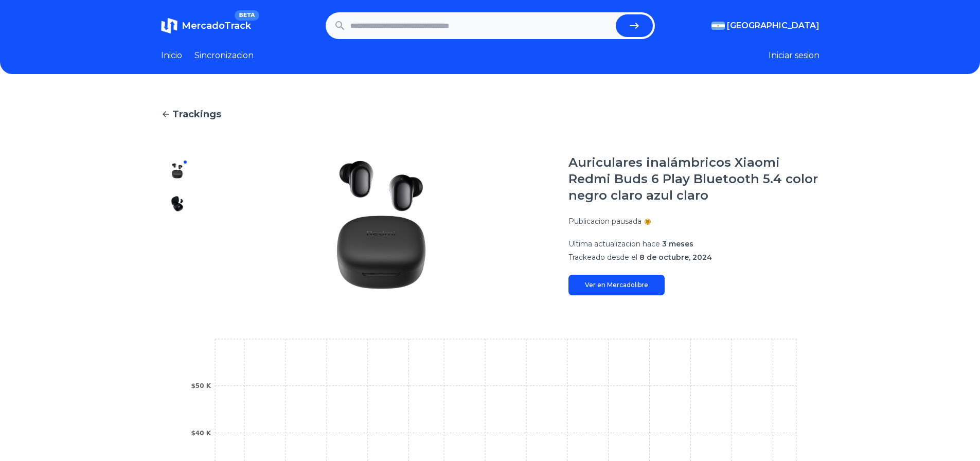 This screenshot has width=980, height=461. What do you see at coordinates (491, 114) in the screenshot?
I see `a: Trackings` at bounding box center [491, 114].